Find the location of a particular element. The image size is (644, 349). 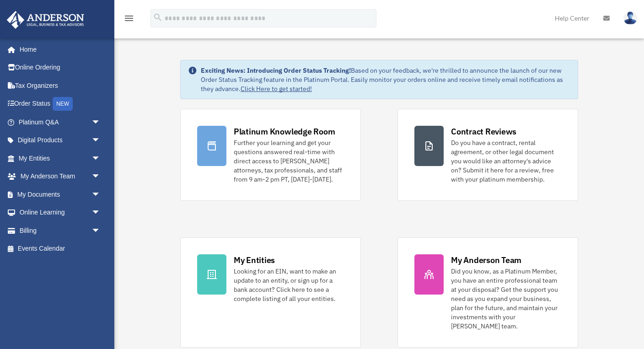

a: My Entities Looking for an EIN, want to make an update to an entity, or sign up for a bank accoun... is located at coordinates (270, 292).